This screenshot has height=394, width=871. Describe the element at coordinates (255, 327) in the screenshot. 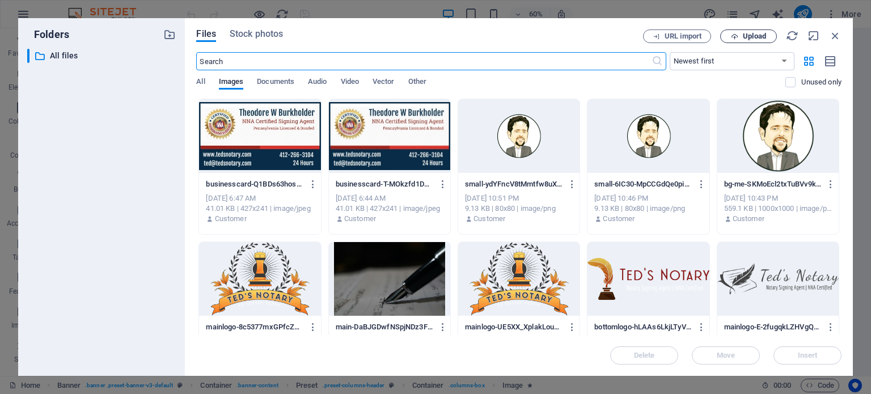

I see `p: mainlogo-8c5377mxGPfcZqPt1PupKQ.png` at that location.